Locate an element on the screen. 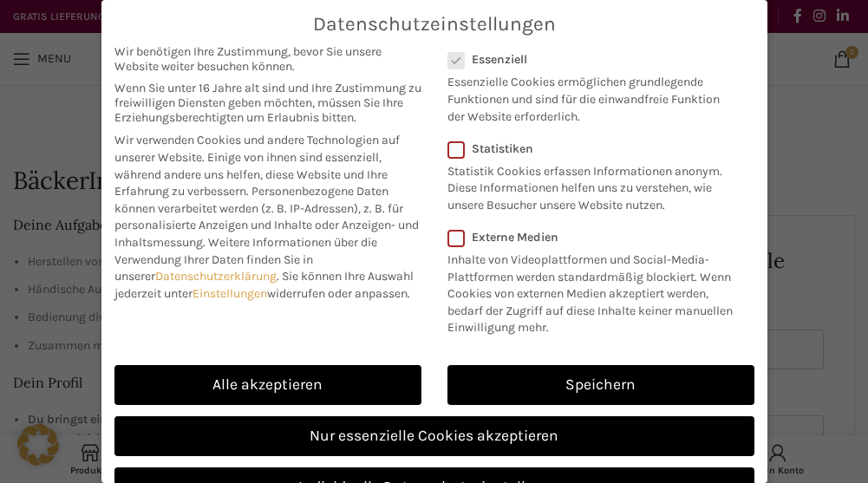 The height and width of the screenshot is (483, 868). span: Weitere Informationen über die Verwendung Ihrer Daten finden Sie in unserer . is located at coordinates (245, 259).